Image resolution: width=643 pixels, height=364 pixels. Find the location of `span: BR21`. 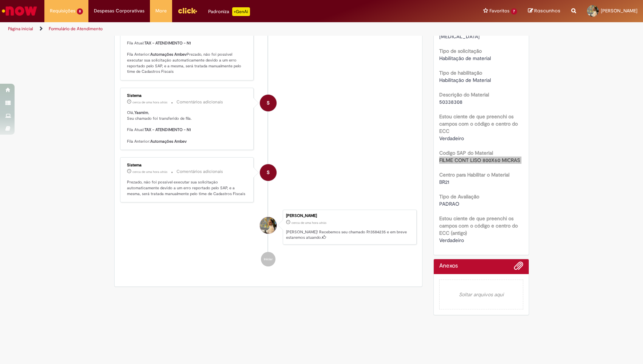

span: BR21 is located at coordinates (444, 182).